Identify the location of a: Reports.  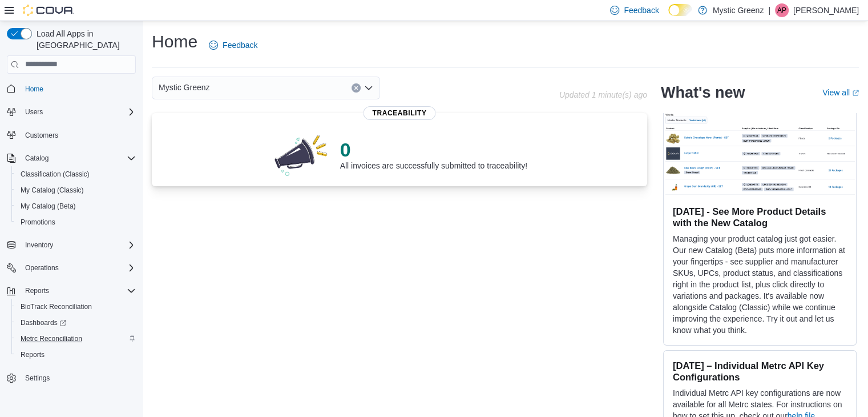
(32, 354).